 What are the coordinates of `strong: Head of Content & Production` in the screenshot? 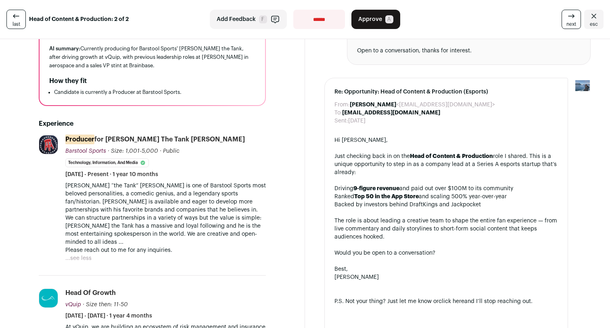 It's located at (451, 156).